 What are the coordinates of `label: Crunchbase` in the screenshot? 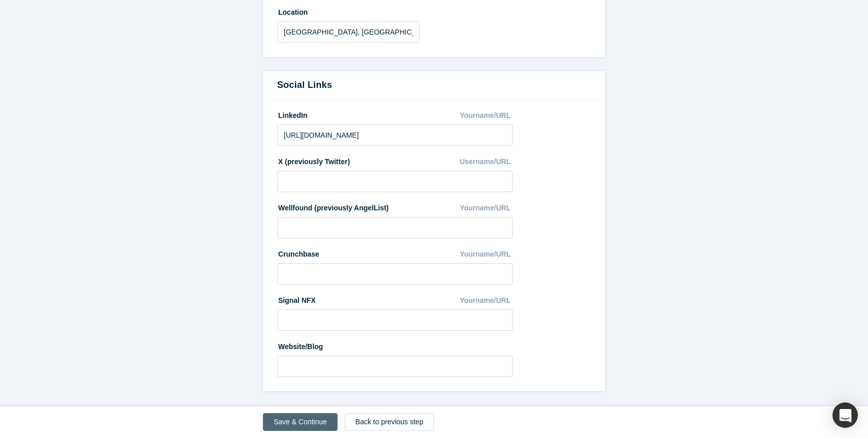 It's located at (298, 252).